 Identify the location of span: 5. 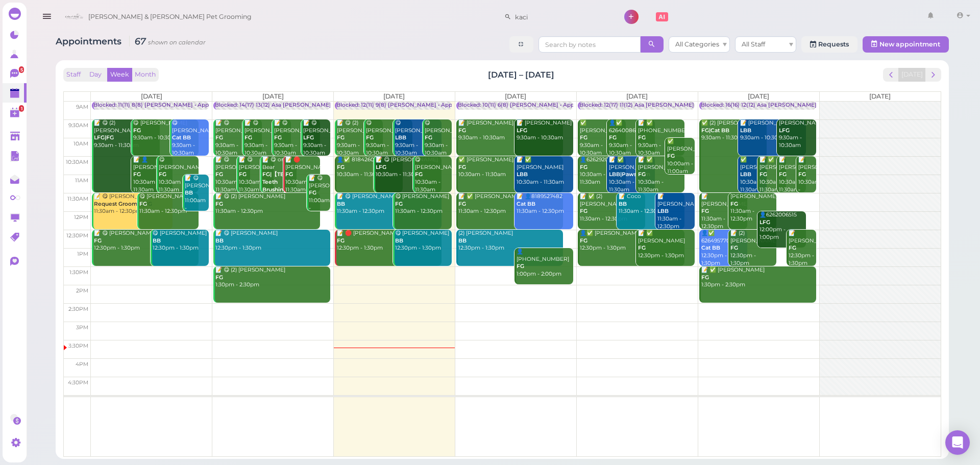
(22, 70).